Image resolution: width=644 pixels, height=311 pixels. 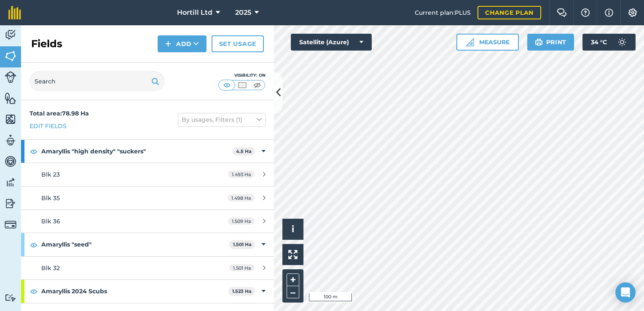 What do you see at coordinates (242, 244) in the screenshot?
I see `strong: 1.501 Ha` at bounding box center [242, 244].